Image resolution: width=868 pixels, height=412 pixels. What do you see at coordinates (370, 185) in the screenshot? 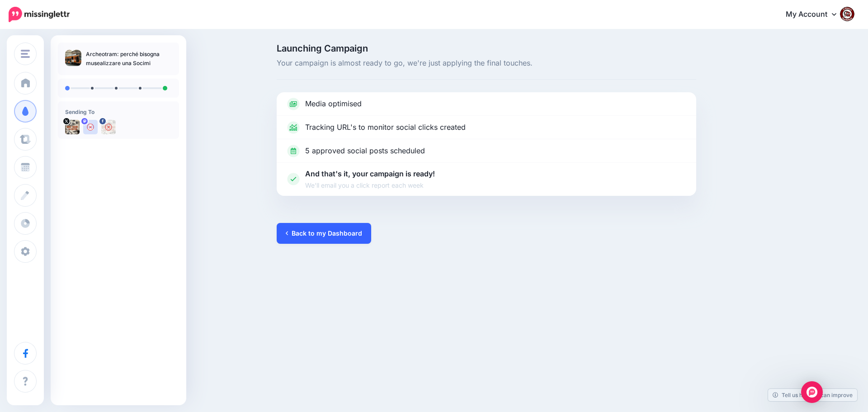
I see `span: We'll email you a click report each week` at bounding box center [370, 185].